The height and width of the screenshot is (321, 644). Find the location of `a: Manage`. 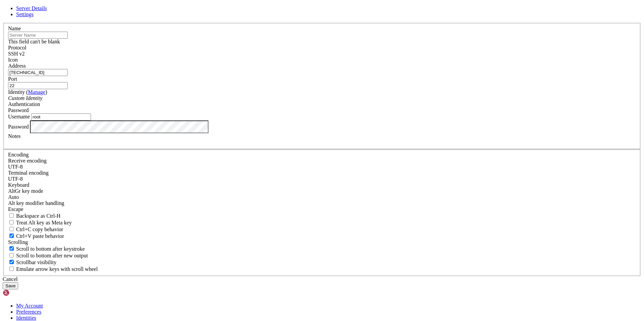

a: Manage is located at coordinates (37, 91).